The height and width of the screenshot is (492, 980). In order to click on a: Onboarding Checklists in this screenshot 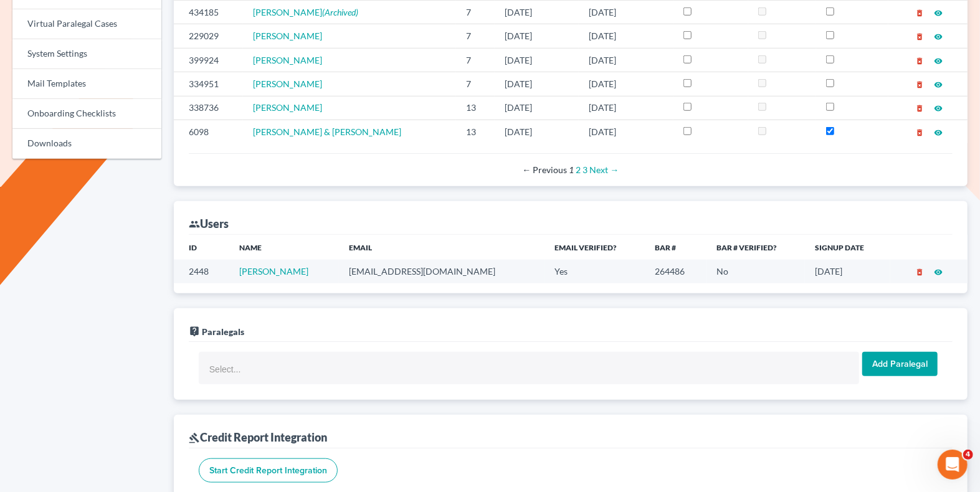, I will do `click(87, 114)`.